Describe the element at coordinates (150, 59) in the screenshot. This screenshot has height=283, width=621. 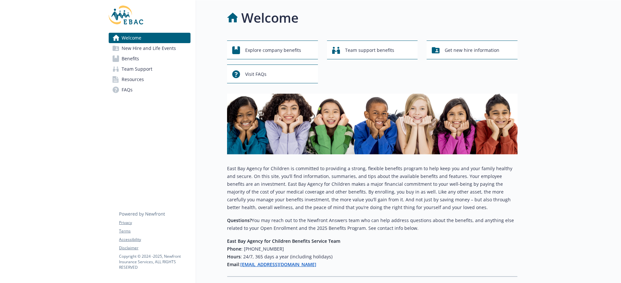
I see `a: Benefits` at that location.